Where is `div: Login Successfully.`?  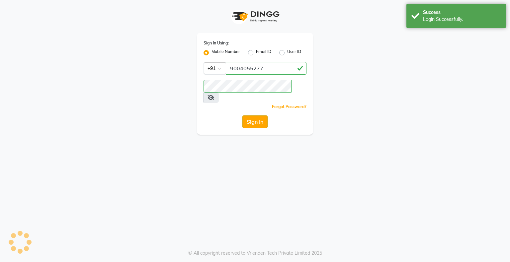
div: Login Successfully. is located at coordinates (462, 19).